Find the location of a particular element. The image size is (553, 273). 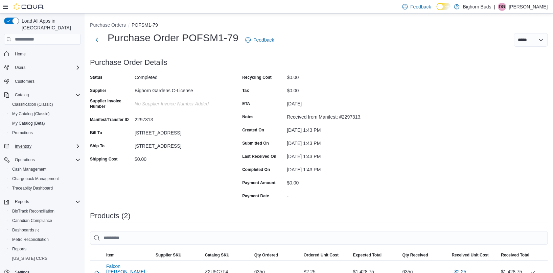

a: My Catalog (Beta) is located at coordinates (28, 124).